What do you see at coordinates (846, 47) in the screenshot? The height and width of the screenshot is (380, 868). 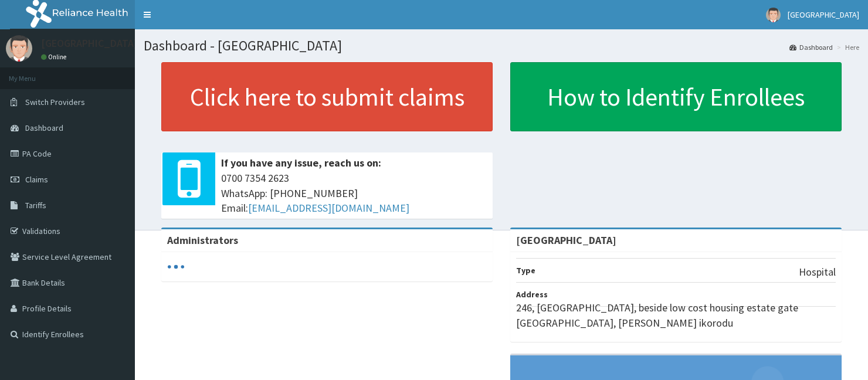 I see `li: Here` at bounding box center [846, 47].